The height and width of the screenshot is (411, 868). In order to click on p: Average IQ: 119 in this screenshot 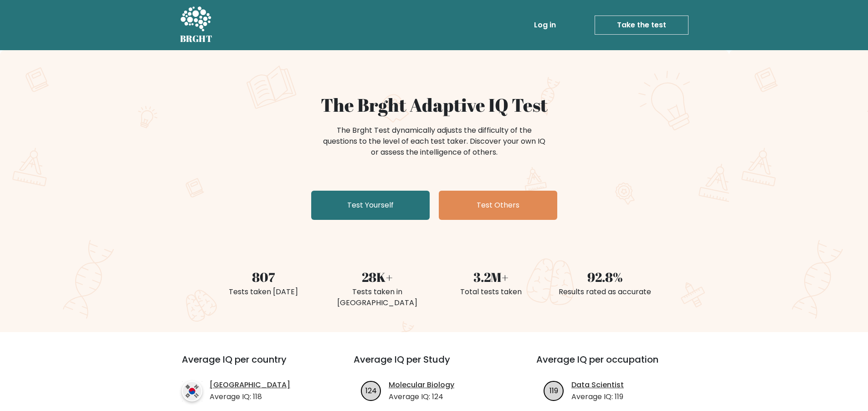, I will do `click(597, 397)`.